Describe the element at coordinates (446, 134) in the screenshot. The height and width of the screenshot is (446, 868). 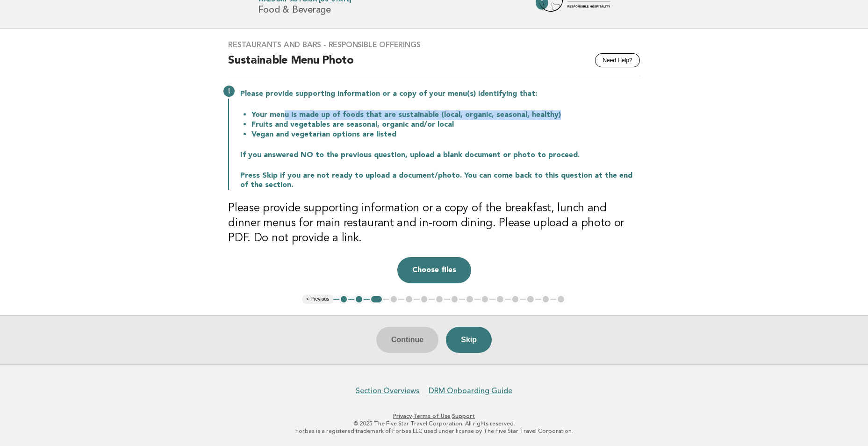
I see `li: Vegan and vegetarian options are listed` at that location.